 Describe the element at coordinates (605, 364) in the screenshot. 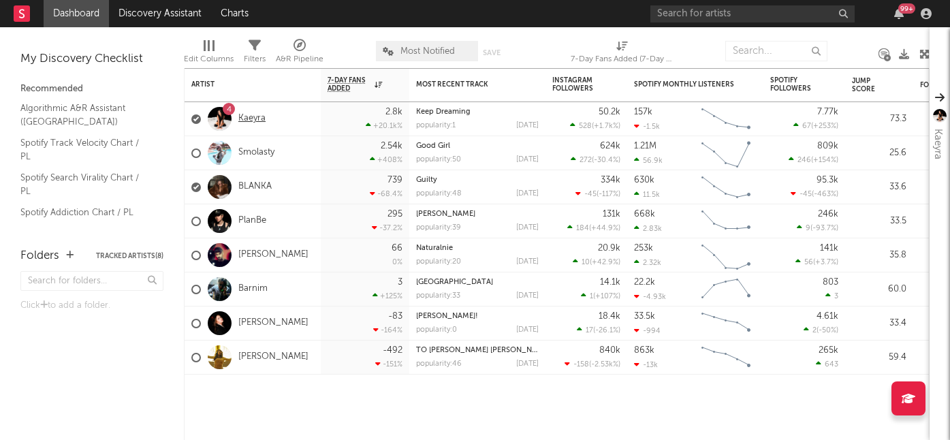

I see `span: -2.53k %` at that location.